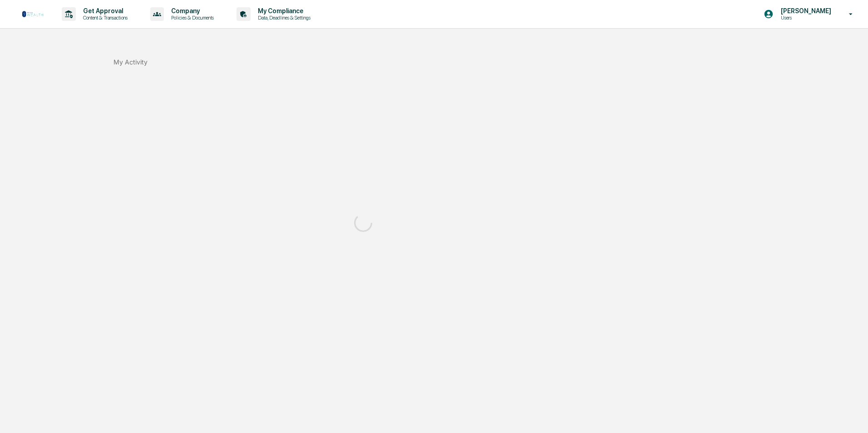 This screenshot has height=433, width=868. What do you see at coordinates (191, 11) in the screenshot?
I see `p: Company` at bounding box center [191, 11].